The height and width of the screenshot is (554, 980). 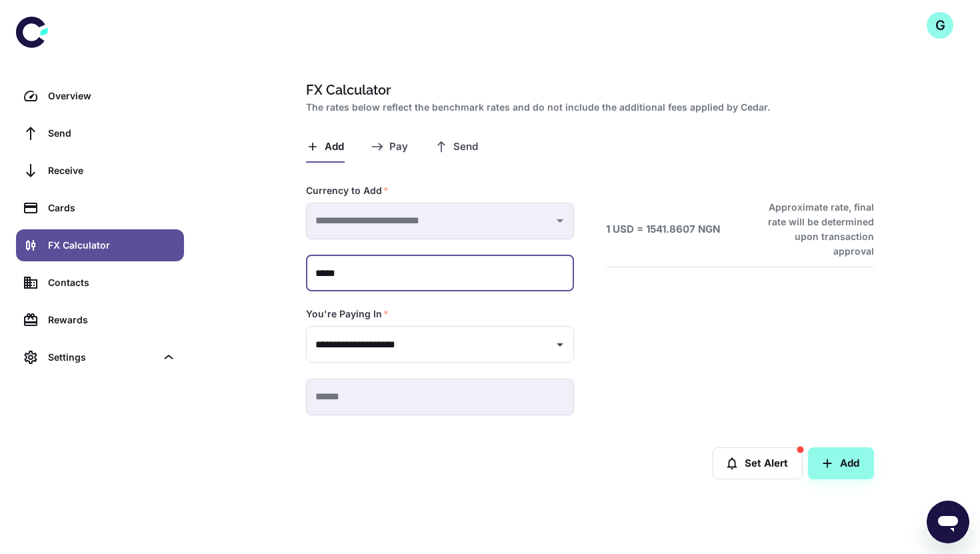 I want to click on div: Contacts, so click(x=112, y=282).